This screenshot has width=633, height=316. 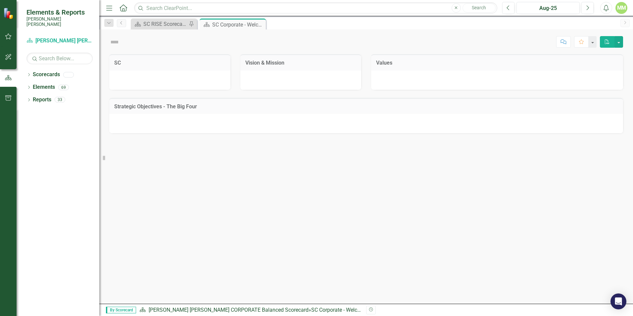 I want to click on span: Search, so click(x=479, y=8).